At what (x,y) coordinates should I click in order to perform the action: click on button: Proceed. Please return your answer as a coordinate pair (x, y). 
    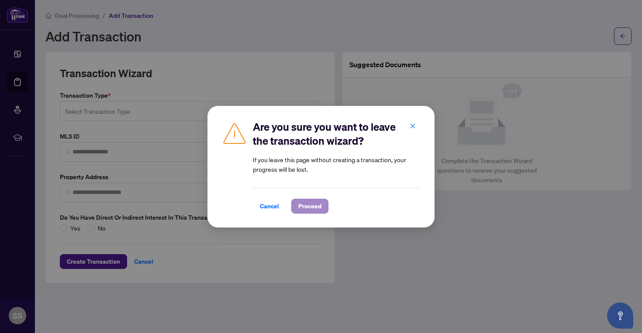
    Looking at the image, I should click on (309, 206).